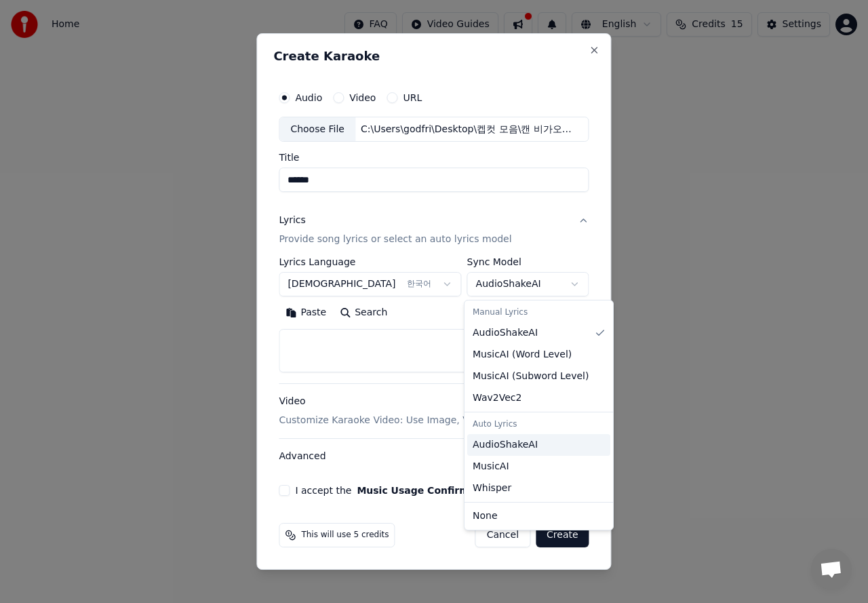  Describe the element at coordinates (497, 398) in the screenshot. I see `span: Wav2Vec2` at that location.